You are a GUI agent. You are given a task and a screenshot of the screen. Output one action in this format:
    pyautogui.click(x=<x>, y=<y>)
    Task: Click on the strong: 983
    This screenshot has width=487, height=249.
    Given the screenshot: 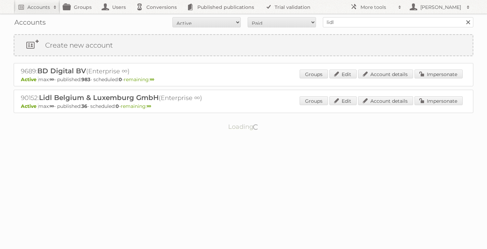 What is the action you would take?
    pyautogui.click(x=86, y=79)
    